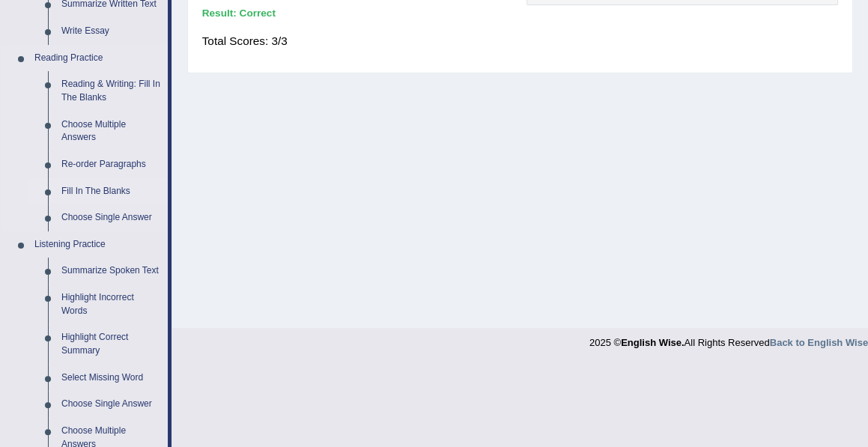 The width and height of the screenshot is (868, 447). What do you see at coordinates (521, 13) in the screenshot?
I see `h4: Result:` at bounding box center [521, 13].